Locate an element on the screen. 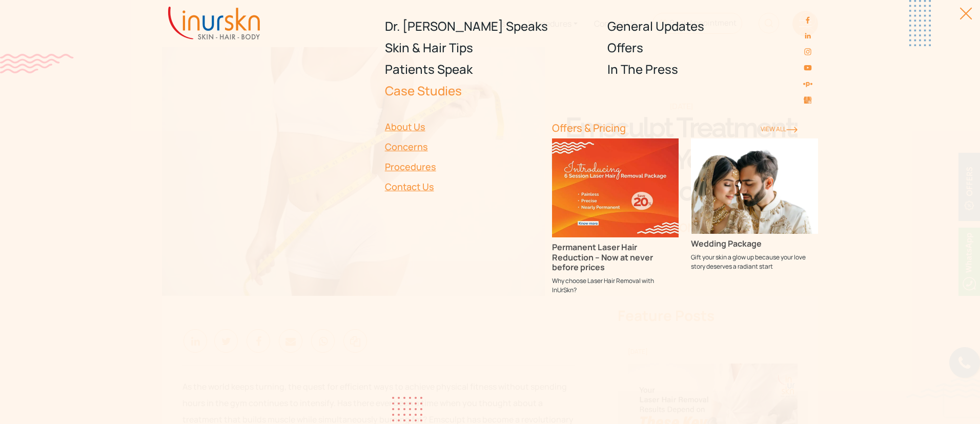  img: instagram is located at coordinates (808, 52).